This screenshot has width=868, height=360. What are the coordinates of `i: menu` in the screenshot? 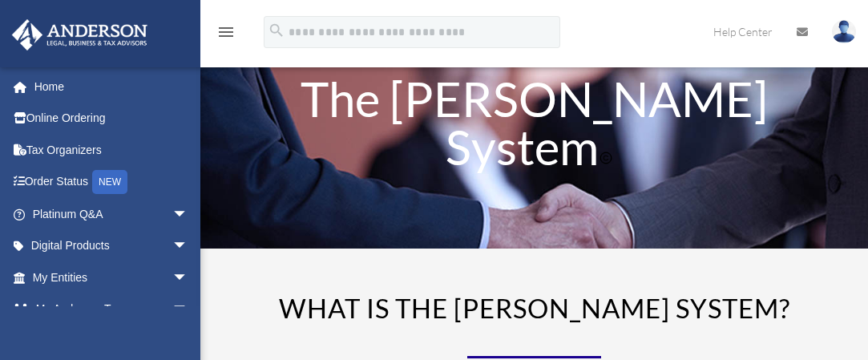 It's located at (226, 32).